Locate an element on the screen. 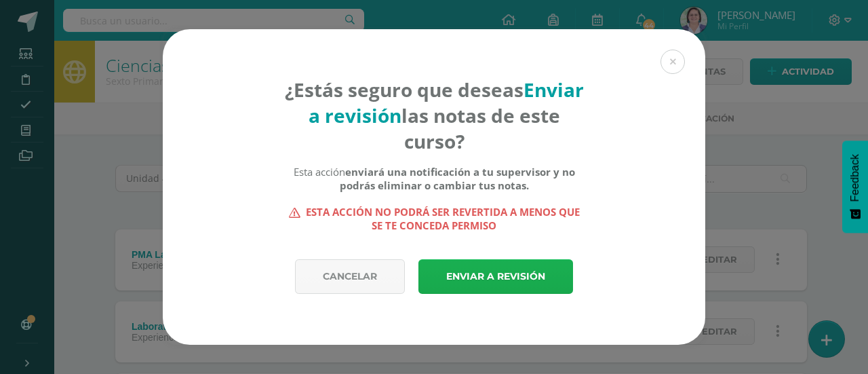  h4: ¿Estás seguro que deseas las notas de este curso? is located at coordinates (434, 115).